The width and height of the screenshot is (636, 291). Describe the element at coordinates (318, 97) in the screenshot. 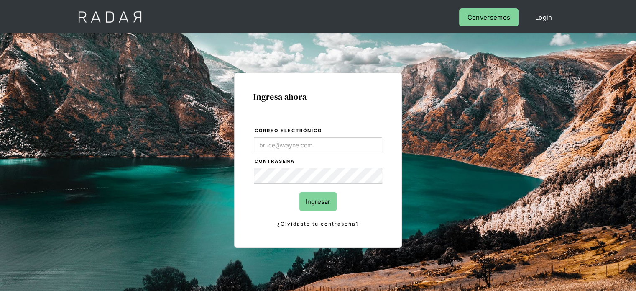

I see `h1: Ingresa ahora` at that location.